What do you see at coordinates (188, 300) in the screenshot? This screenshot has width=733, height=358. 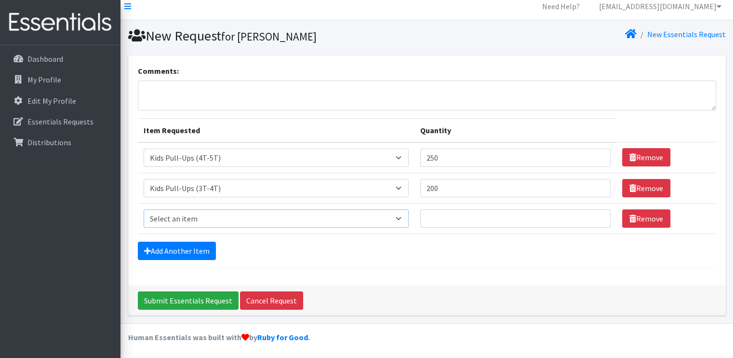 I see `input: Submit Essentials Request` at bounding box center [188, 300].